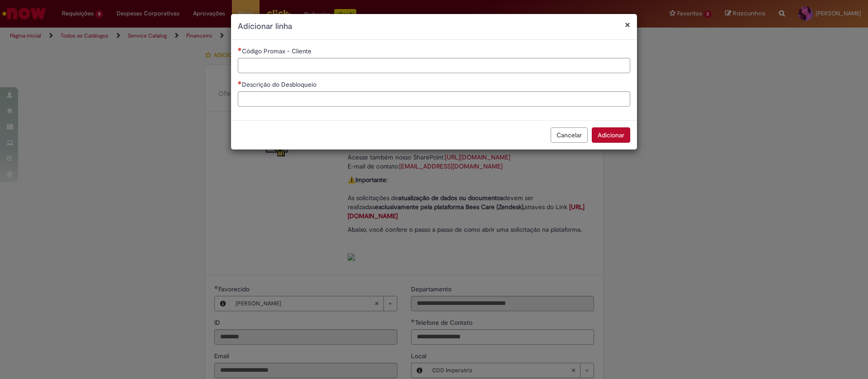  I want to click on button: Fechar modal, so click(628, 24).